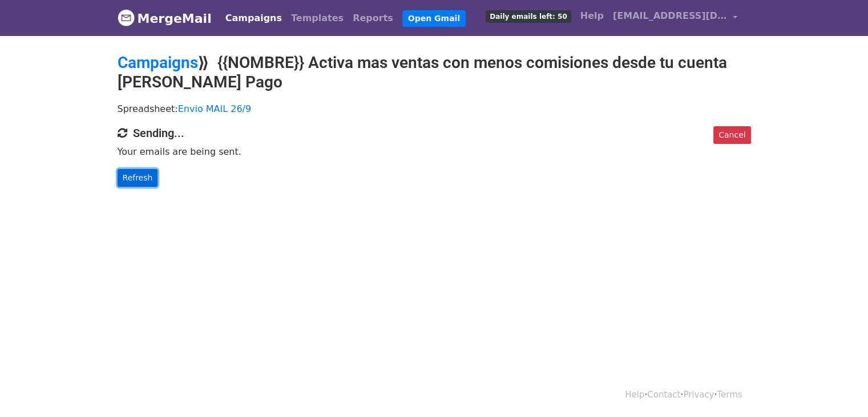 This screenshot has height=417, width=868. Describe the element at coordinates (732, 135) in the screenshot. I see `a: Cancel` at that location.